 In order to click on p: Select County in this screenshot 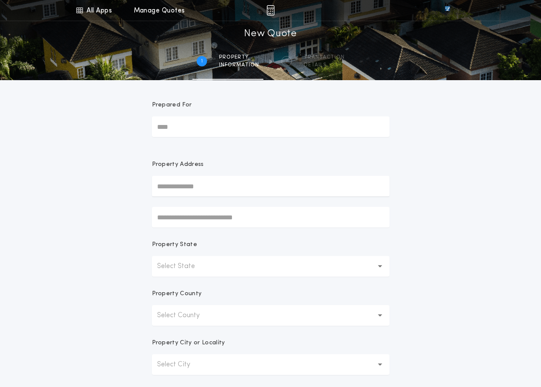, I will do `click(185, 315)`.